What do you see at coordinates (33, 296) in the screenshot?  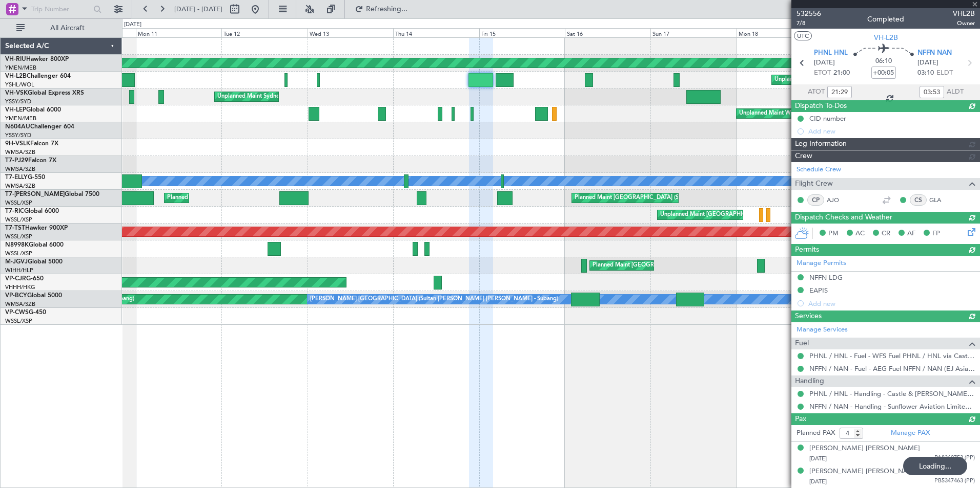 I see `a: VP-BCYGlobal 5000` at bounding box center [33, 296].